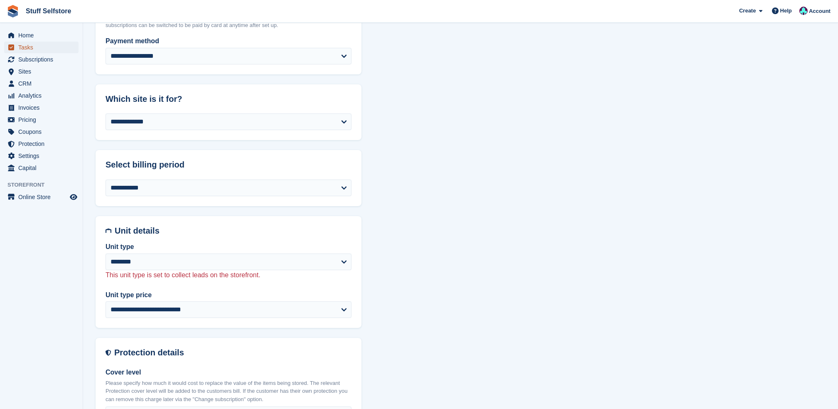 This screenshot has height=409, width=838. I want to click on span: CRM, so click(43, 83).